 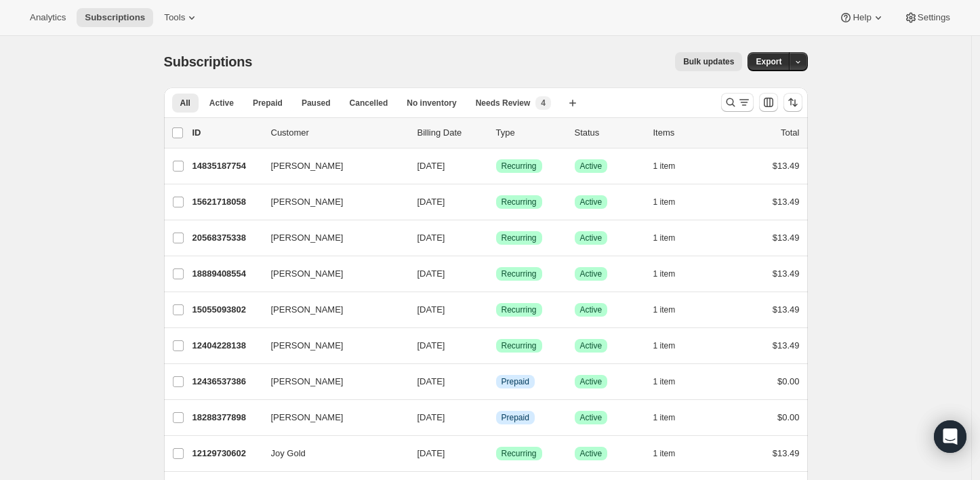 I want to click on div: Items, so click(x=687, y=133).